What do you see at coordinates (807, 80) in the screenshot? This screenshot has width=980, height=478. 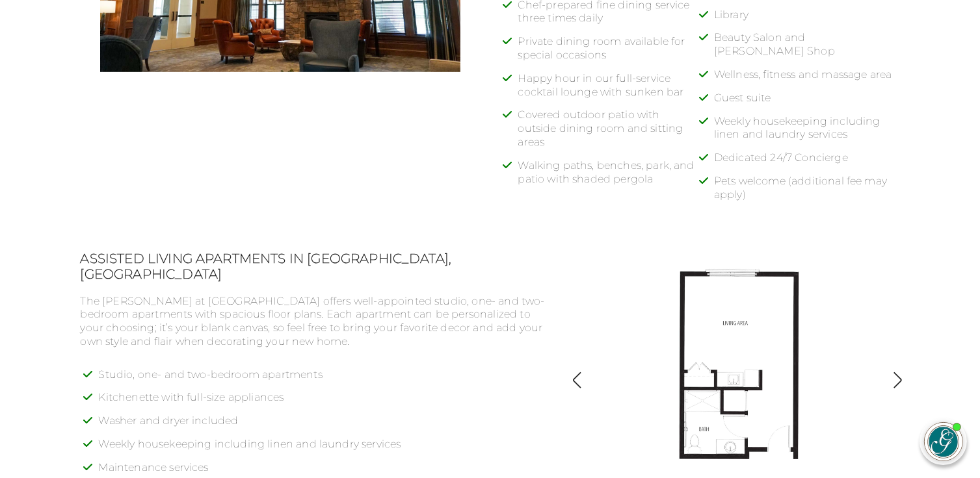 I see `li: Wellness, fitness and massage area` at bounding box center [807, 80].